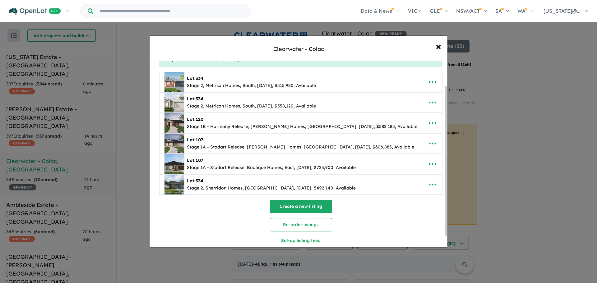 The image size is (597, 283). What do you see at coordinates (174, 123) in the screenshot?
I see `img: Clearwater%20-%20Colac%20-%20Lot%20120___1716869350.png` at bounding box center [174, 123].